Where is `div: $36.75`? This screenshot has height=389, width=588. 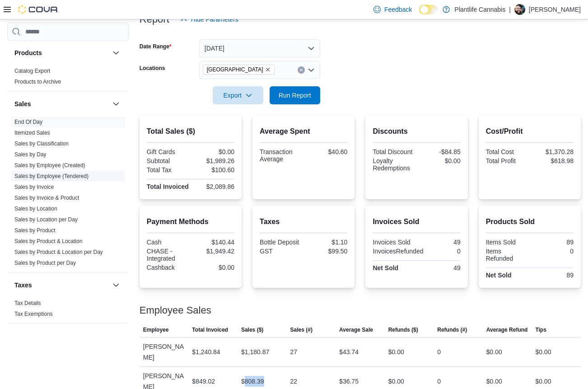 div: $36.75 is located at coordinates (349, 381).